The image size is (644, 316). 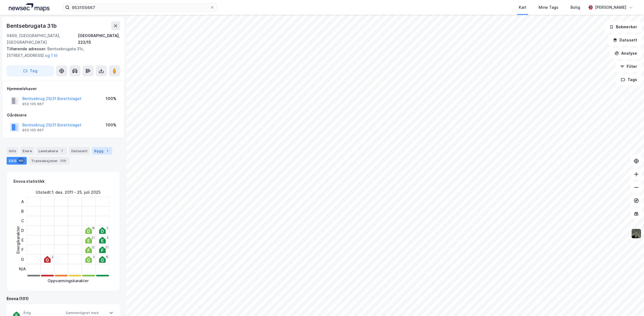 I want to click on div: 15, so click(x=107, y=257).